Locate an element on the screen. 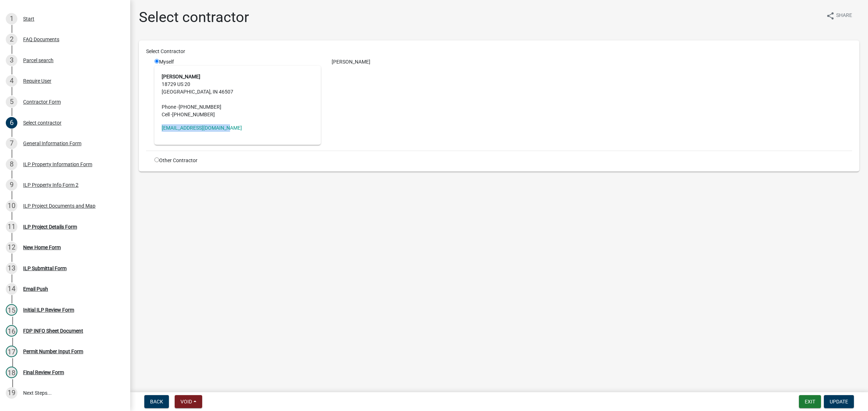 The height and width of the screenshot is (411, 868). div: 13 is located at coordinates (11, 268).